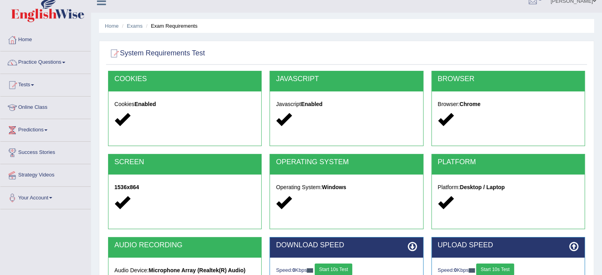 Image resolution: width=602 pixels, height=275 pixels. Describe the element at coordinates (346, 104) in the screenshot. I see `h5: Javascript` at that location.